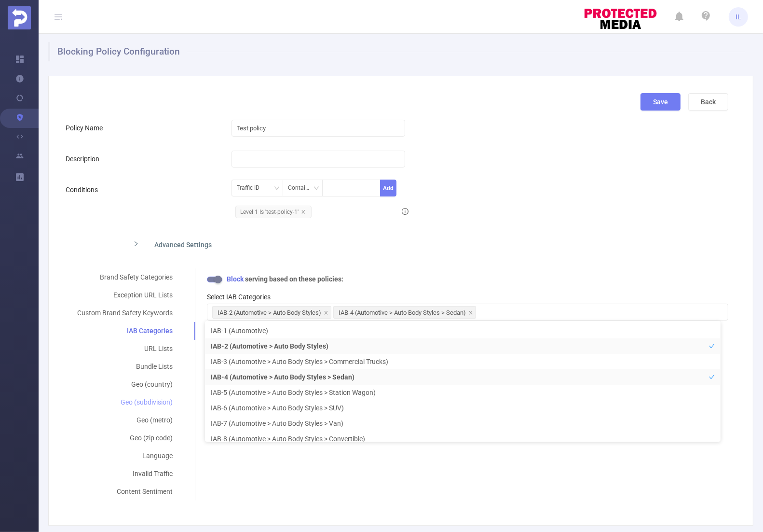  What do you see at coordinates (463, 331) in the screenshot?
I see `li: IAB-1 (Automotive)` at bounding box center [463, 331].